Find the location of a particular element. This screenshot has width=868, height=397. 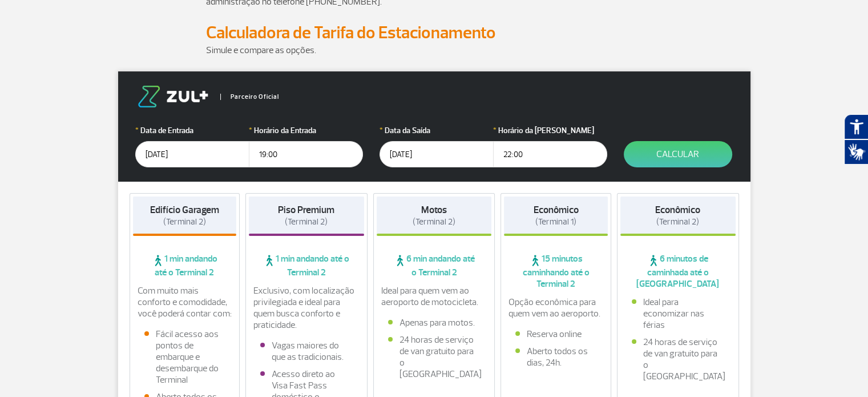

p: Com muito mais conforto e comodidade, você poderá contar com: is located at coordinates (185, 302).